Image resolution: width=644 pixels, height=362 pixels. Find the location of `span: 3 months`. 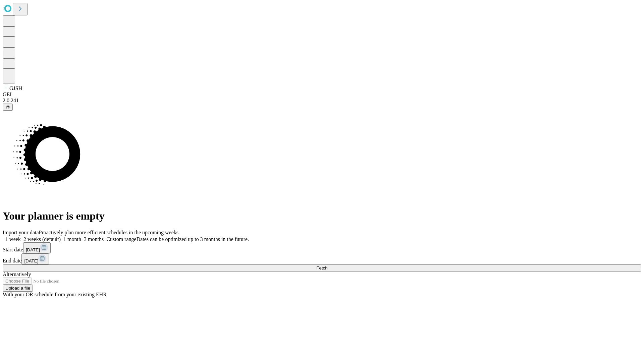

span: 3 months is located at coordinates (93, 239).